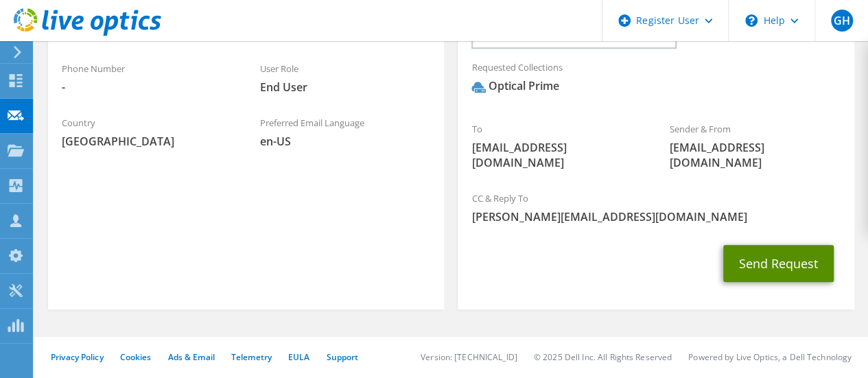 This screenshot has height=378, width=868. What do you see at coordinates (345, 131) in the screenshot?
I see `div: Preferred Email Language` at bounding box center [345, 131].